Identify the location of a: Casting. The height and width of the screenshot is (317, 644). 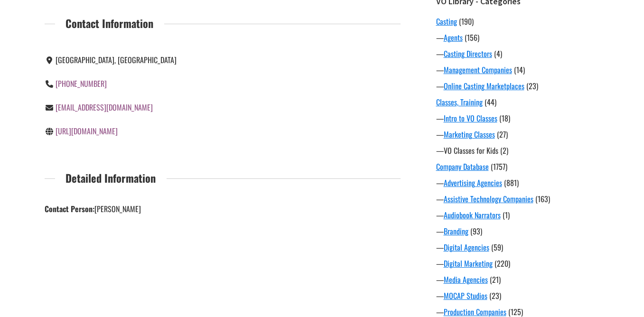
(447, 21).